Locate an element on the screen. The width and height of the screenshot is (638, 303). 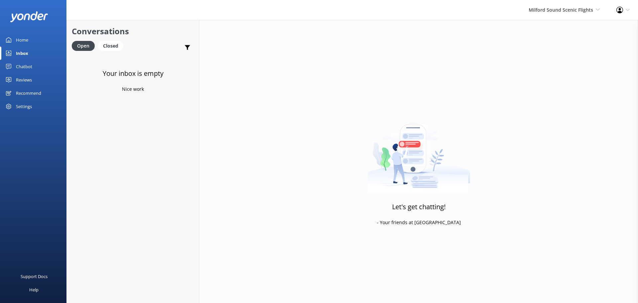
a: Open is located at coordinates (85, 46).